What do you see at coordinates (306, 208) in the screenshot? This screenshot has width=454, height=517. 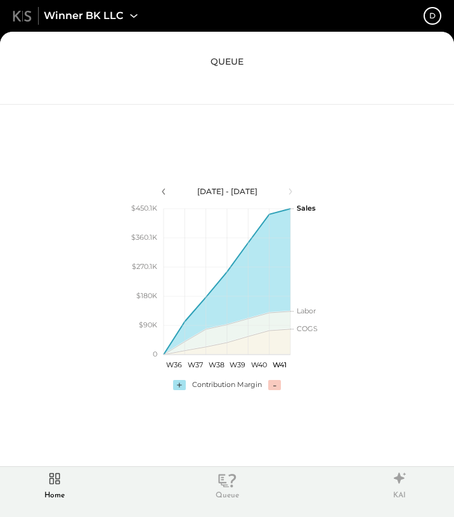 I see `text: Sales` at bounding box center [306, 208].